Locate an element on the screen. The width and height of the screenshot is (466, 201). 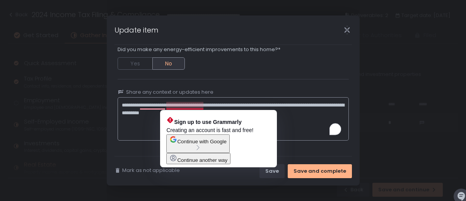
div: Save and complete is located at coordinates (320, 171).